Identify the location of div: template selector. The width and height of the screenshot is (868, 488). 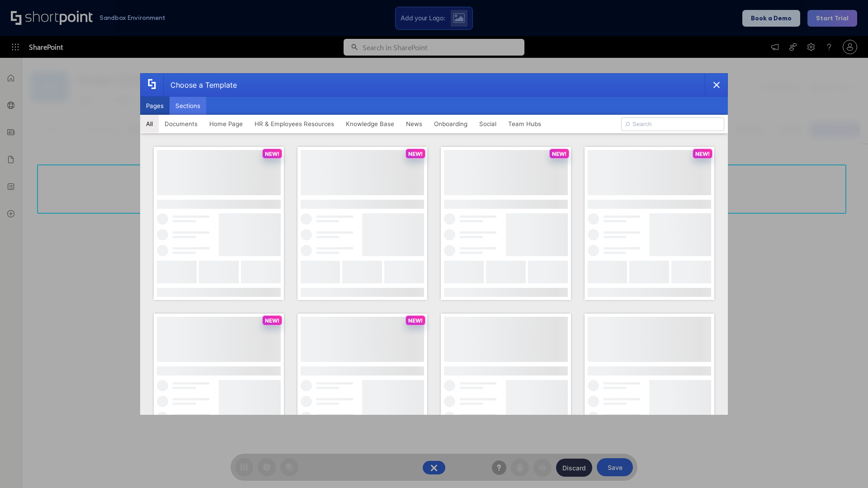
(434, 244).